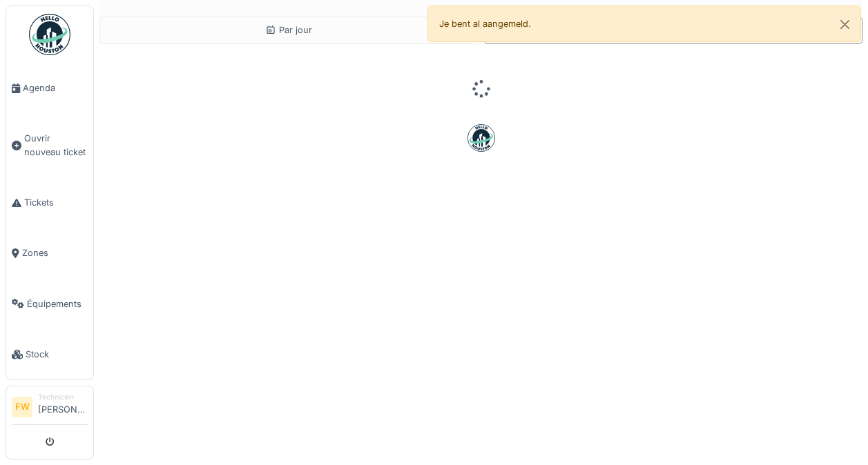 The image size is (868, 465). Describe the element at coordinates (644, 24) in the screenshot. I see `div: Je bent al aangemeld.` at that location.